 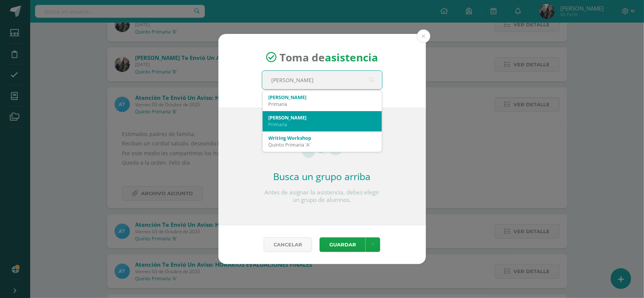 What do you see at coordinates (424, 36) in the screenshot?
I see `button: Close (Esc)` at bounding box center [424, 36].